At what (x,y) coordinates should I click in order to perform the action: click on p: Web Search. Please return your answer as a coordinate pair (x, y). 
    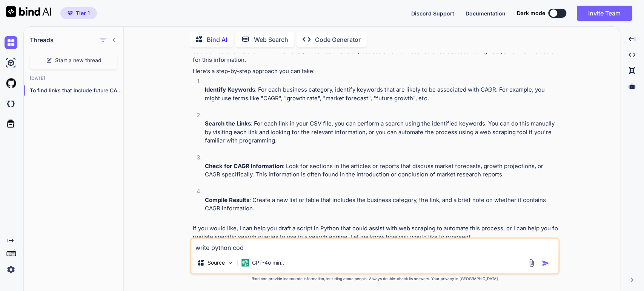
    Looking at the image, I should click on (271, 40).